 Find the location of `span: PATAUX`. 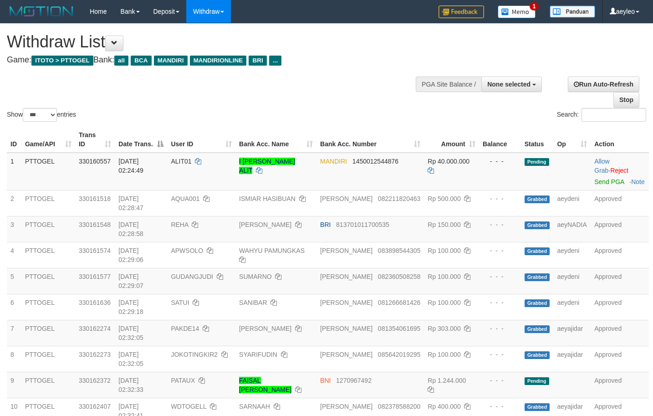

span: PATAUX is located at coordinates (183, 380).